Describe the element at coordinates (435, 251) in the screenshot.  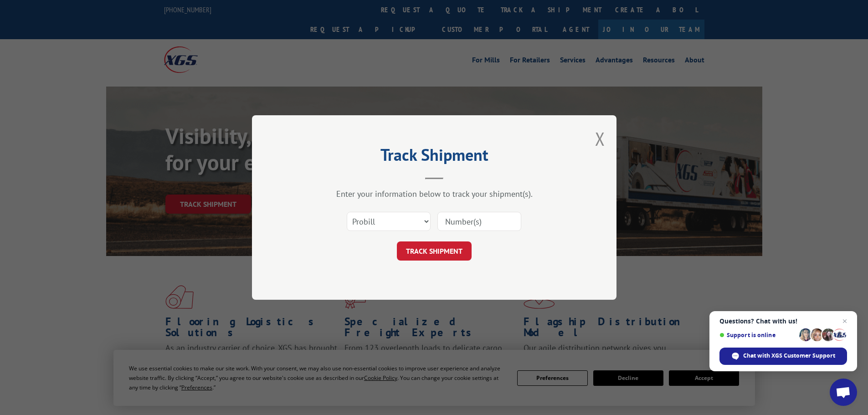
I see `button: TRACK SHIPMENT` at that location.